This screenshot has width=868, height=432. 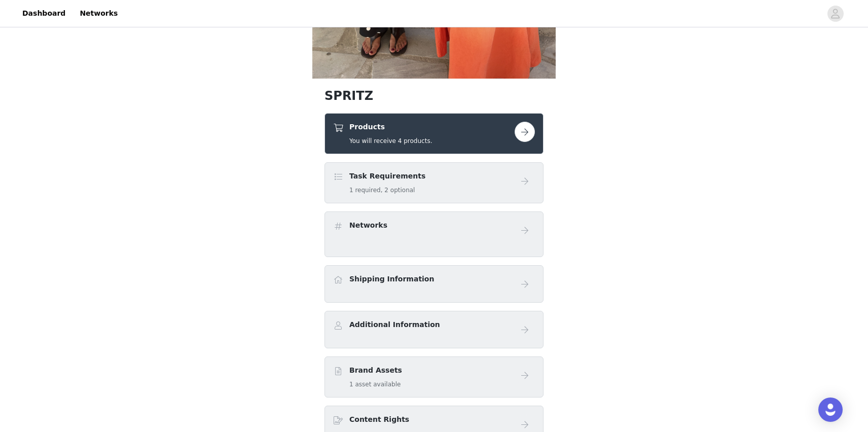 I want to click on h4: Brand Assets, so click(x=376, y=370).